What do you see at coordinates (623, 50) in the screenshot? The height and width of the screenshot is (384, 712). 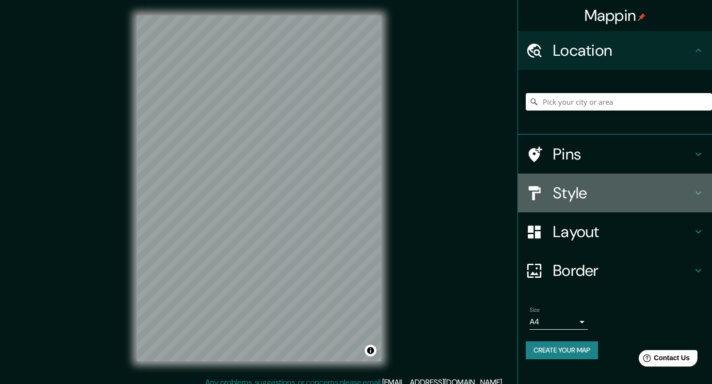 I see `h4: Location` at bounding box center [623, 50].